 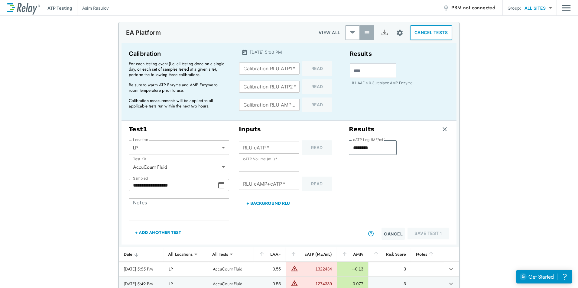 What do you see at coordinates (401, 83) in the screenshot?
I see `p: If LAAF < 0.3, replace AMP Enzyme.` at bounding box center [401, 83].